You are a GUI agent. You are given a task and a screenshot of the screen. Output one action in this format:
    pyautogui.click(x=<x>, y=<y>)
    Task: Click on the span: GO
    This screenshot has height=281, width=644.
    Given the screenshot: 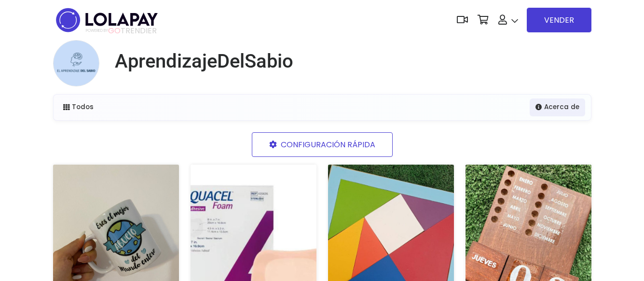 What is the action you would take?
    pyautogui.click(x=114, y=30)
    